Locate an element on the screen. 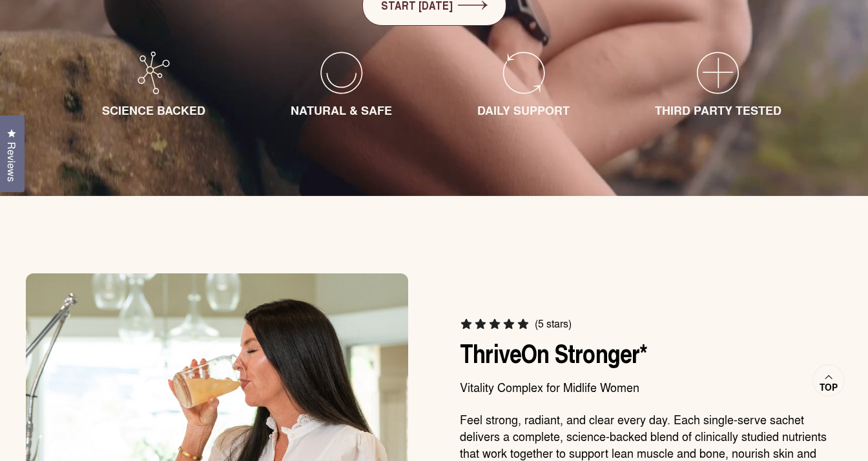 The width and height of the screenshot is (868, 461). span: ThriveOn Stronger* is located at coordinates (554, 353).